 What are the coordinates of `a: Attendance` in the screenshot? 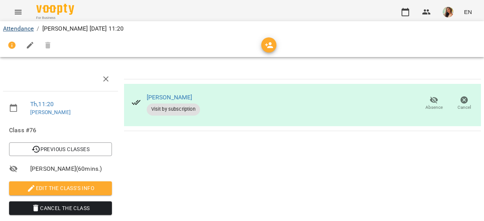 It's located at (18, 28).